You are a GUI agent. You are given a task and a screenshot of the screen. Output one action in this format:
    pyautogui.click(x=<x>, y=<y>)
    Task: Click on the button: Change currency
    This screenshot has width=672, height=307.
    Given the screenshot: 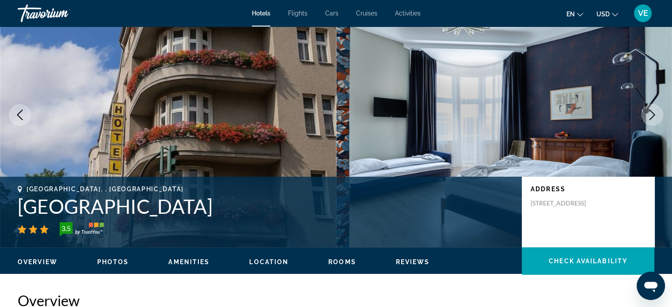 What is the action you would take?
    pyautogui.click(x=607, y=14)
    